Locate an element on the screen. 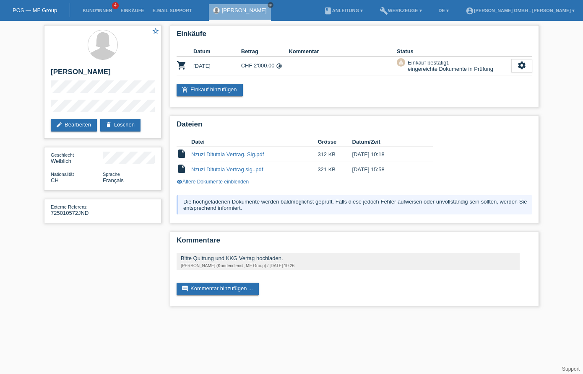  span: 4 is located at coordinates (115, 5).